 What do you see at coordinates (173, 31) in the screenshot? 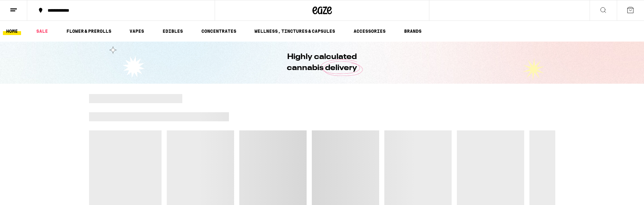
I see `a: EDIBLES` at bounding box center [173, 31].